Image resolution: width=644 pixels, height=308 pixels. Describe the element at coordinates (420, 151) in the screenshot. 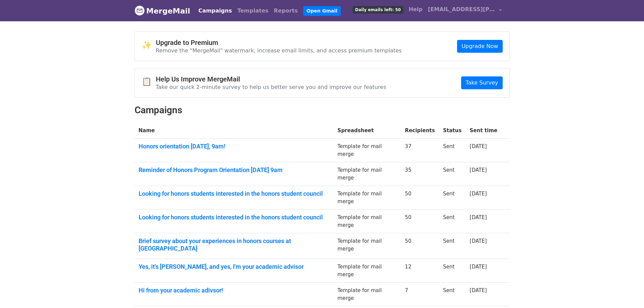

I see `td: 37` at that location.